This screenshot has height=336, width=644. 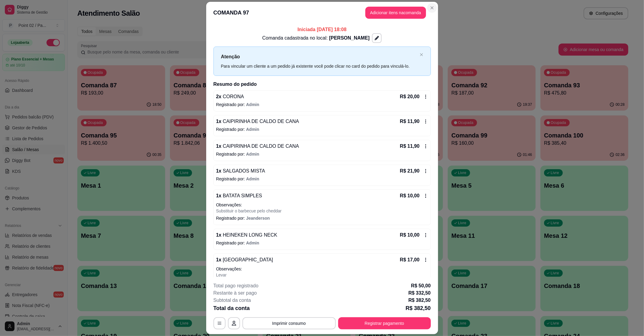 What do you see at coordinates (322, 275) in the screenshot?
I see `p: Levar` at bounding box center [322, 275].